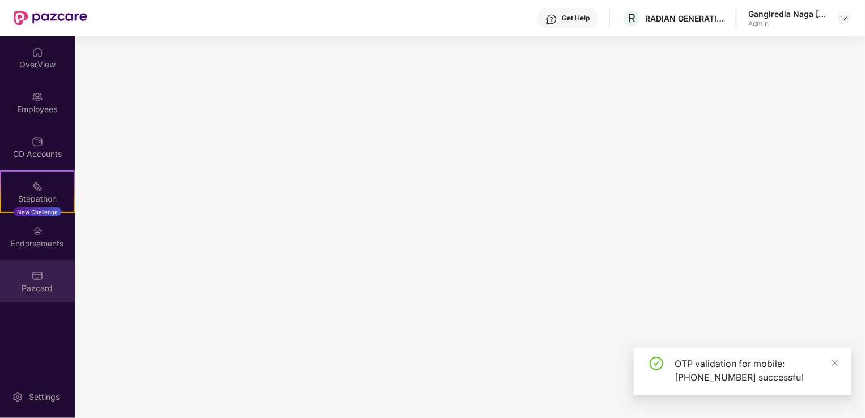  I want to click on img: svg+xml;base64,PHN2ZyB4bWxucz0iaHR0cDovL3d3dy53My5vcmcvMjAwMC9zdmciIHdpZHRoPSIyMSIgaGVpZ2h0PSIyMC..., so click(37, 186).